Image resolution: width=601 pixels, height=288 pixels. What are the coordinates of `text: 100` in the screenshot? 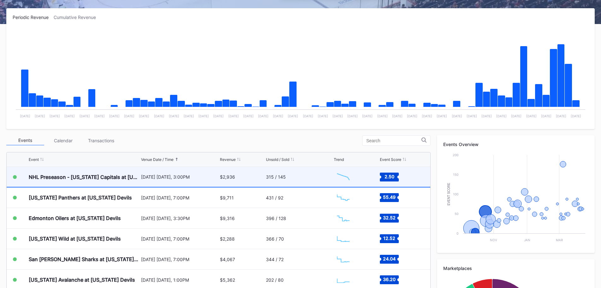 It's located at (456, 194).